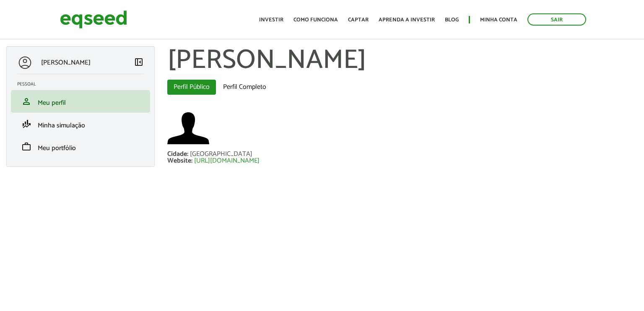 The width and height of the screenshot is (644, 311). What do you see at coordinates (27, 124) in the screenshot?
I see `span: finance_mode` at bounding box center [27, 124].